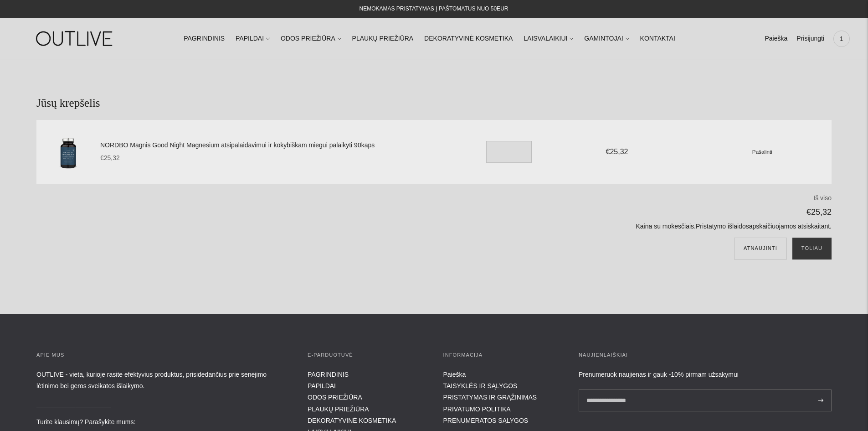 This screenshot has height=431, width=868. What do you see at coordinates (657, 38) in the screenshot?
I see `a: KONTAKTAI` at bounding box center [657, 38].